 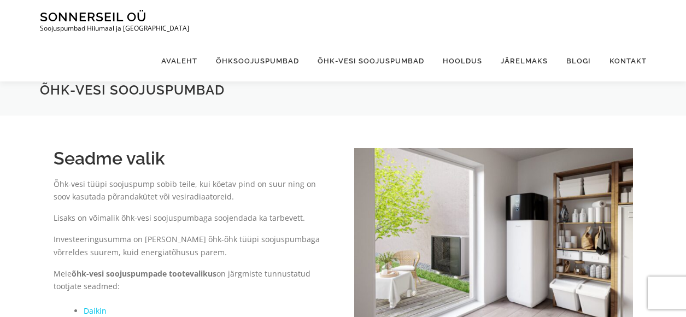 I want to click on p: Lisaks on võimalik õhk-vesi soojuspumbaga soojendada ka tarbevett., so click(x=193, y=218).